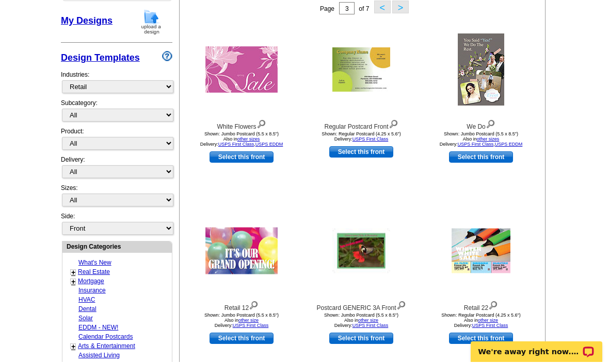 Image resolution: width=609 pixels, height=364 pixels. Describe the element at coordinates (362, 72) in the screenshot. I see `img: Regular Postcard Front` at that location.